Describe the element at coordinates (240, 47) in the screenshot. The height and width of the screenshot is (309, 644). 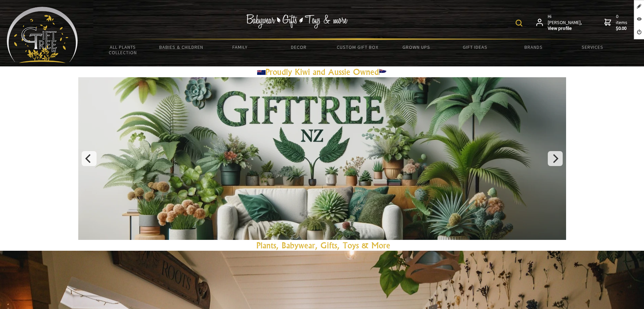
I see `a: Family` at that location.